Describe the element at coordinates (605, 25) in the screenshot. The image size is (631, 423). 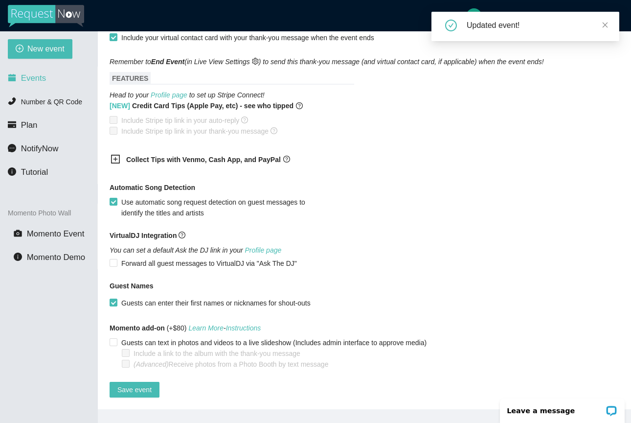
I see `span: close` at that location.